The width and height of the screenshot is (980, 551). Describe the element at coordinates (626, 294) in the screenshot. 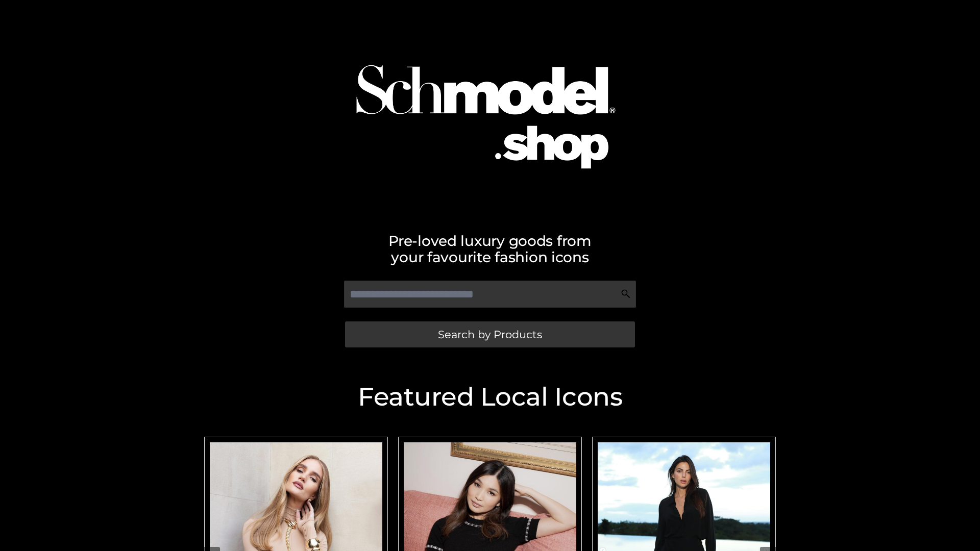

I see `img: Search Icon` at that location.